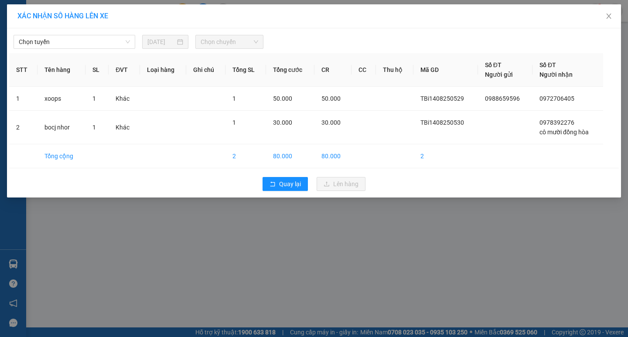 The image size is (628, 337). I want to click on input: 14/08/2025, so click(161, 42).